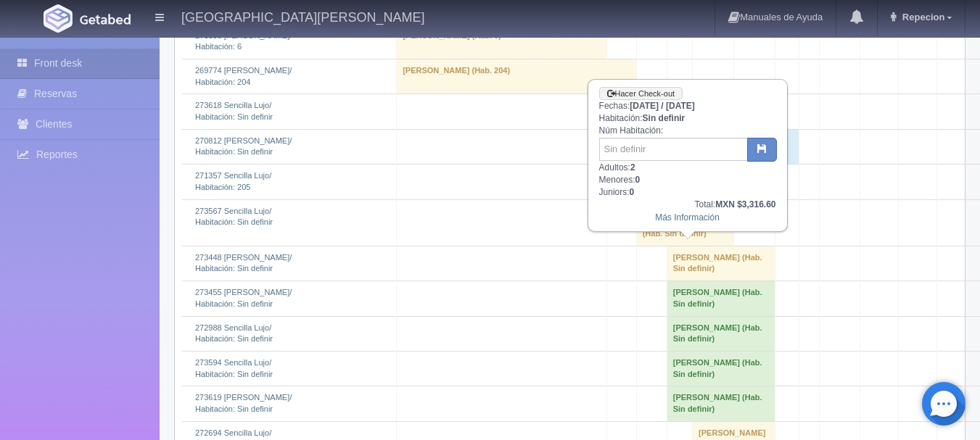  I want to click on b: 2, so click(632, 167).